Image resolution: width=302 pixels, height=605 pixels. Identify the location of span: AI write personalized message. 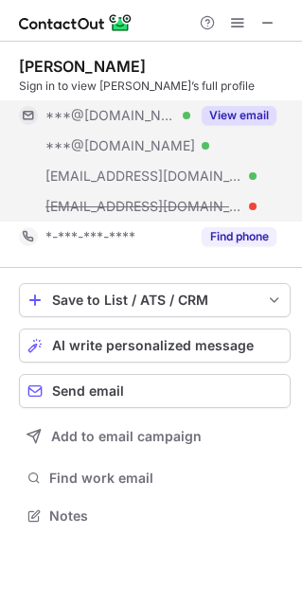
(153, 346).